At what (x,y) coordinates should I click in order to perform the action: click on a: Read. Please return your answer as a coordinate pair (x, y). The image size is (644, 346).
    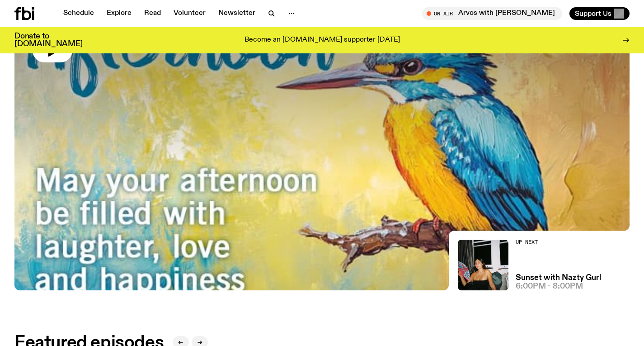
    Looking at the image, I should click on (152, 14).